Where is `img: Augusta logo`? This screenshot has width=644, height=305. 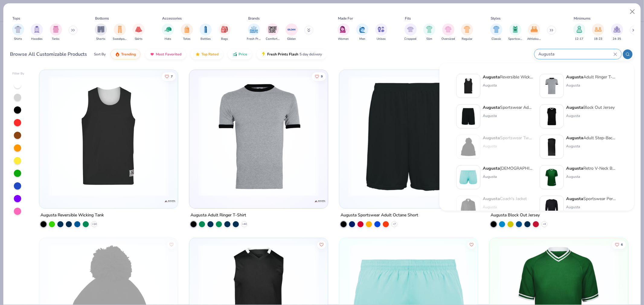 img: Augusta logo is located at coordinates (320, 201).